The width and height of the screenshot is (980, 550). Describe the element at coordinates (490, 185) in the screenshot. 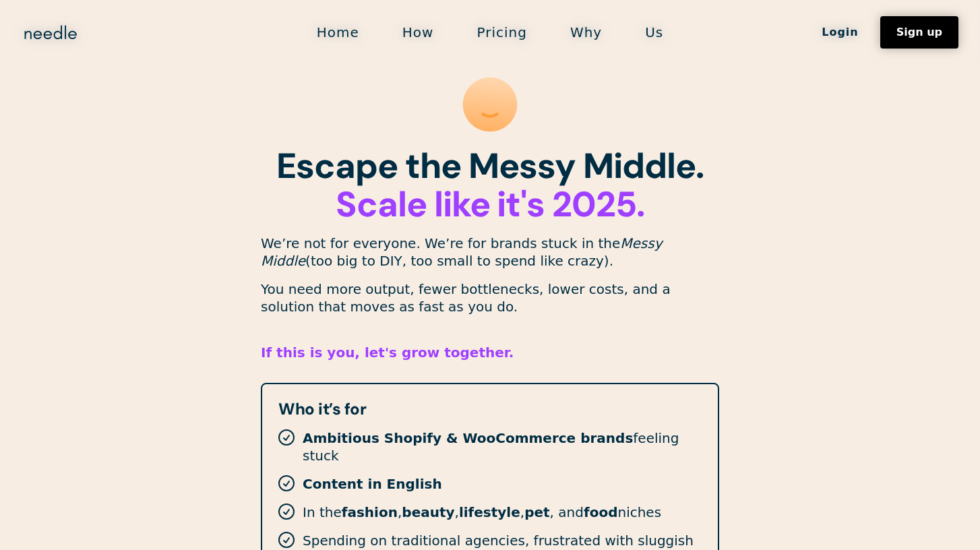

I see `h1: Escape the Messy Middle. ‍` at that location.